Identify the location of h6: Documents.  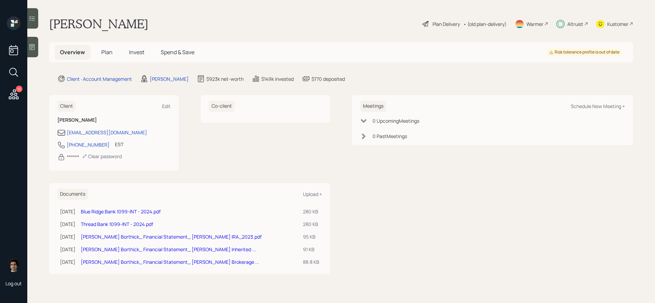
(73, 194).